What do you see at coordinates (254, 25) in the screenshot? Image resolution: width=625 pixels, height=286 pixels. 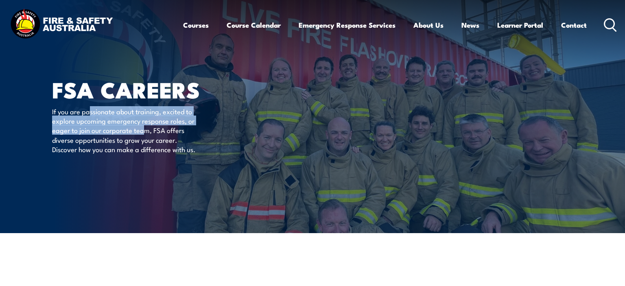 I see `a: Course Calendar` at bounding box center [254, 25].